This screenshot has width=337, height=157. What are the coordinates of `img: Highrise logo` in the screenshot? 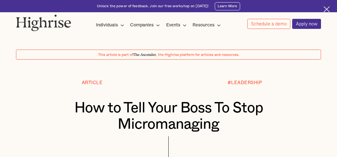 It's located at (44, 23).